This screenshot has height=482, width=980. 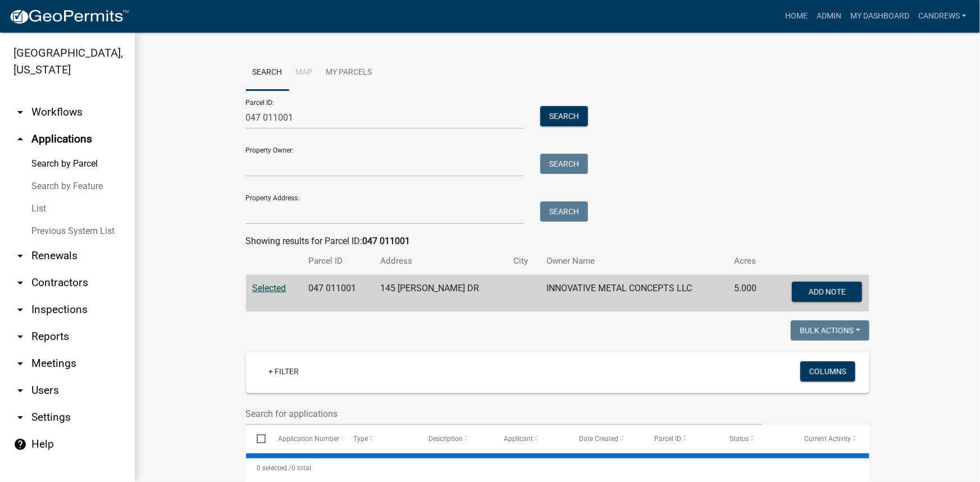 What do you see at coordinates (606, 438) in the screenshot?
I see `datatable-header-cell: Date Created` at bounding box center [606, 438].